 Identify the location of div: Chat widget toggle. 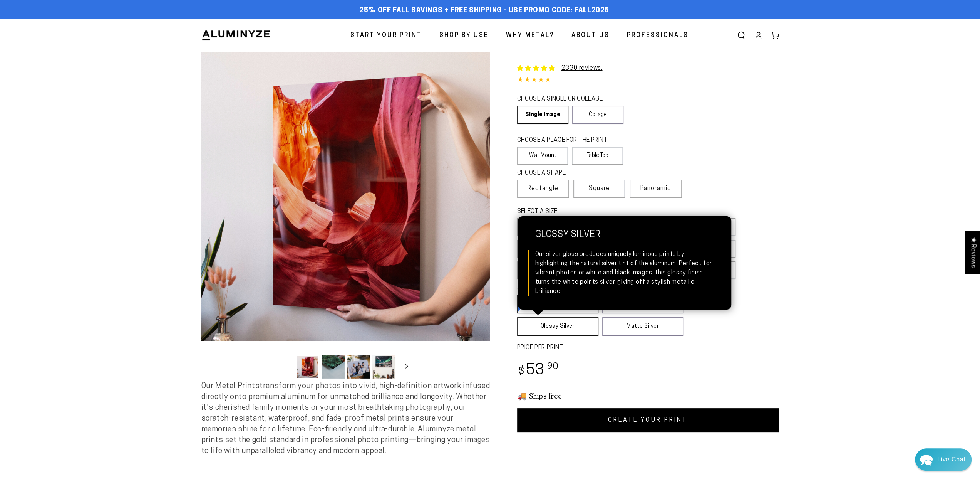
(943, 459).